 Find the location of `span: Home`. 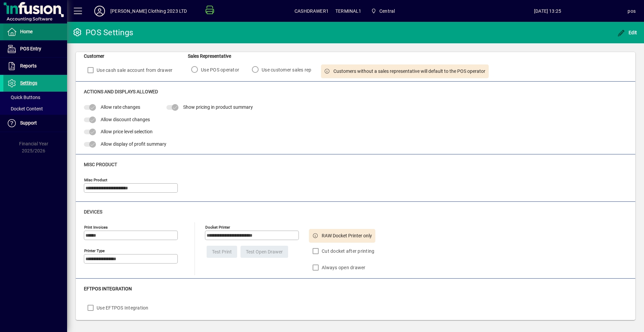

span: Home is located at coordinates (26, 32).